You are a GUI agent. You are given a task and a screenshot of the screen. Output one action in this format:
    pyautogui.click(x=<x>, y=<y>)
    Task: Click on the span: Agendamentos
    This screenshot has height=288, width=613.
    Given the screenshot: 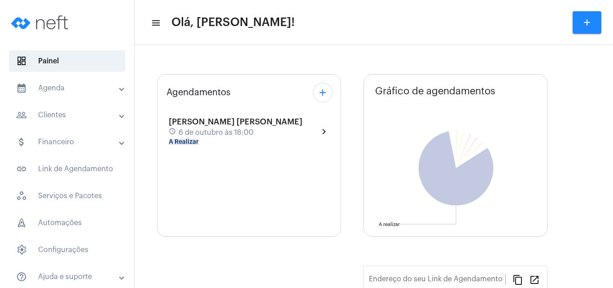 What is the action you would take?
    pyautogui.click(x=198, y=92)
    